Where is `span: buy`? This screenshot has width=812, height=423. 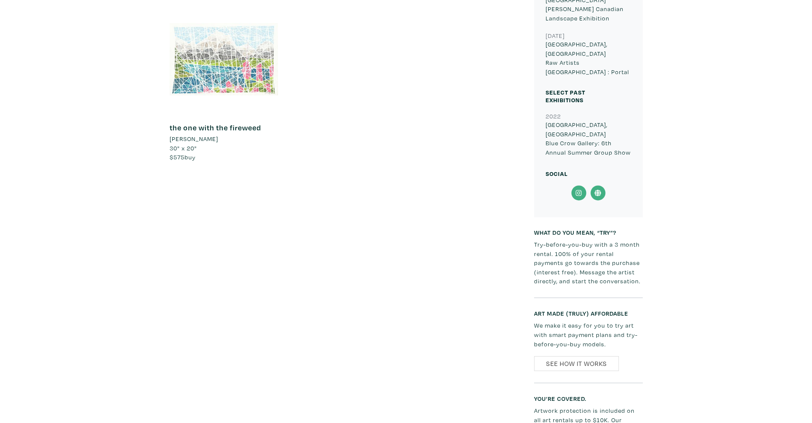 span: buy is located at coordinates (182, 157).